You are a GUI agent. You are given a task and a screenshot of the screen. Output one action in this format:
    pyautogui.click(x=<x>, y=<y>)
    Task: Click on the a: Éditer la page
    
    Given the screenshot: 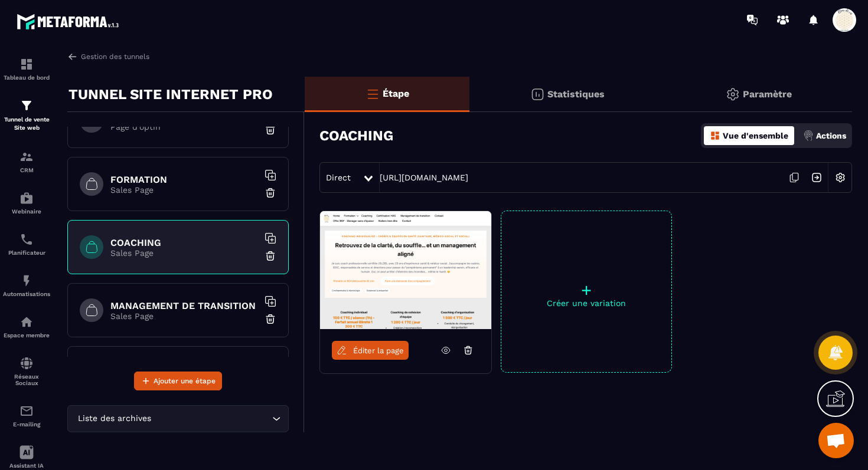 What is the action you would take?
    pyautogui.click(x=370, y=350)
    